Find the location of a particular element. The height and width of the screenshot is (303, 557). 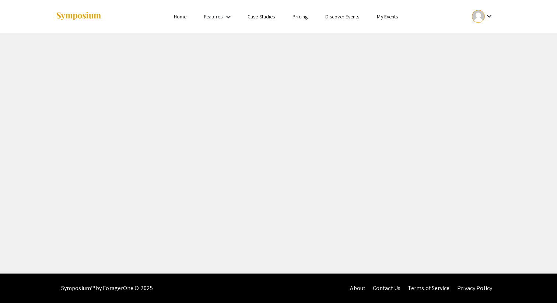

a: Case Studies is located at coordinates (261, 17).